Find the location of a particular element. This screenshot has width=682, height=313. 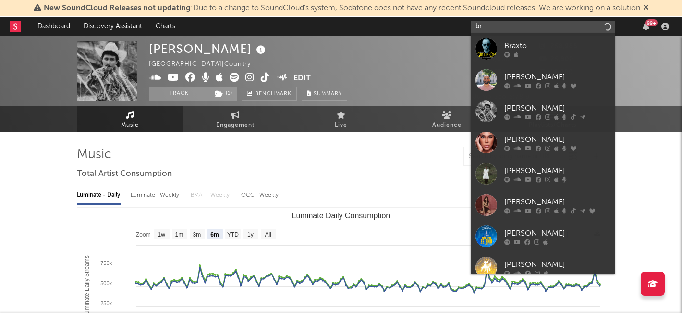

span: Total Artist Consumption is located at coordinates (124, 174).